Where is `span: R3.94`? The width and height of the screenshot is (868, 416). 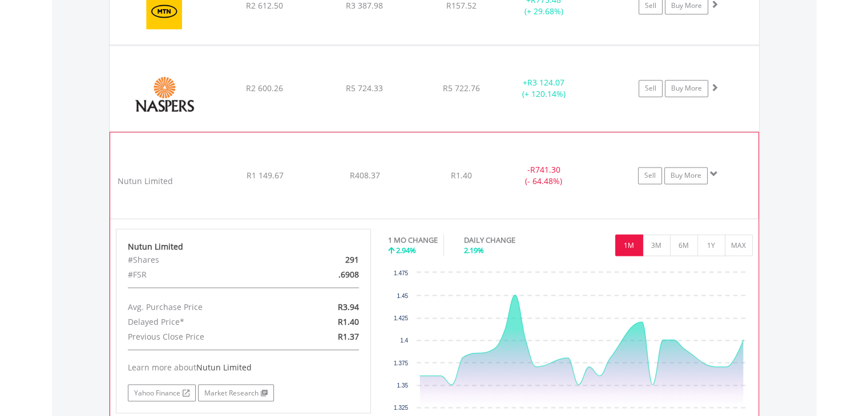 span: R3.94 is located at coordinates (348, 306).